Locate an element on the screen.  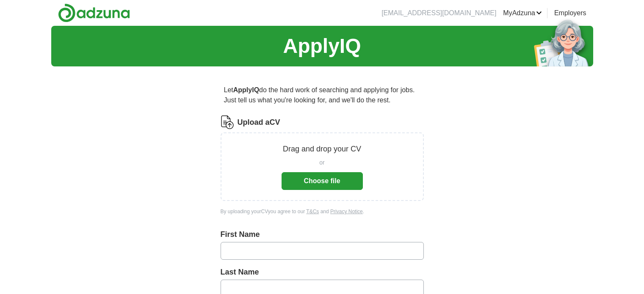
a: MyAdzuna is located at coordinates (523, 13).